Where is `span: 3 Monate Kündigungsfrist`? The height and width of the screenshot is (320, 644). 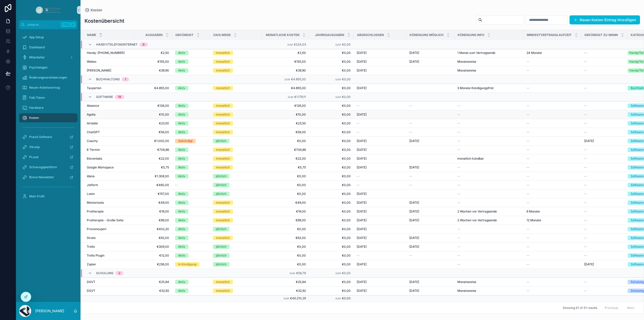 span: 3 Monate Kündigungsfrist is located at coordinates (476, 88).